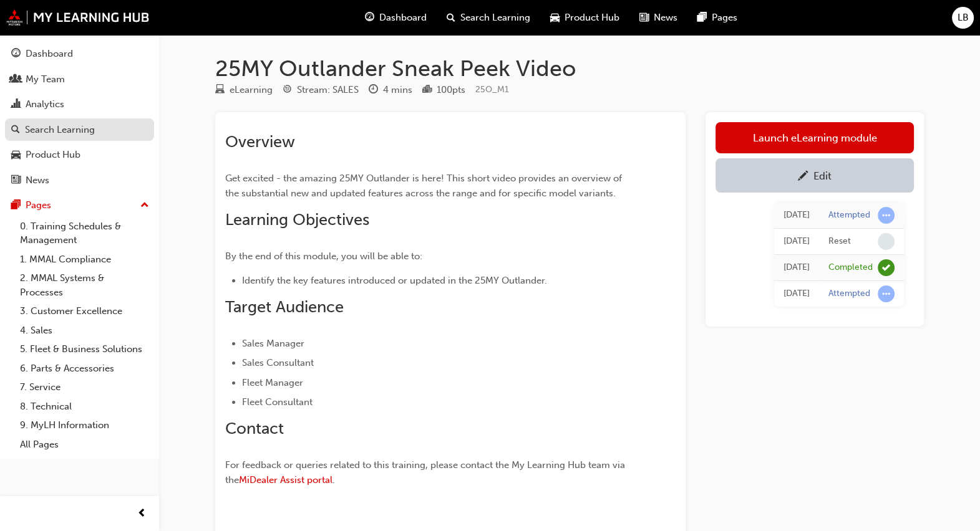 The image size is (980, 531). I want to click on a: 6. Parts & Accessories, so click(84, 369).